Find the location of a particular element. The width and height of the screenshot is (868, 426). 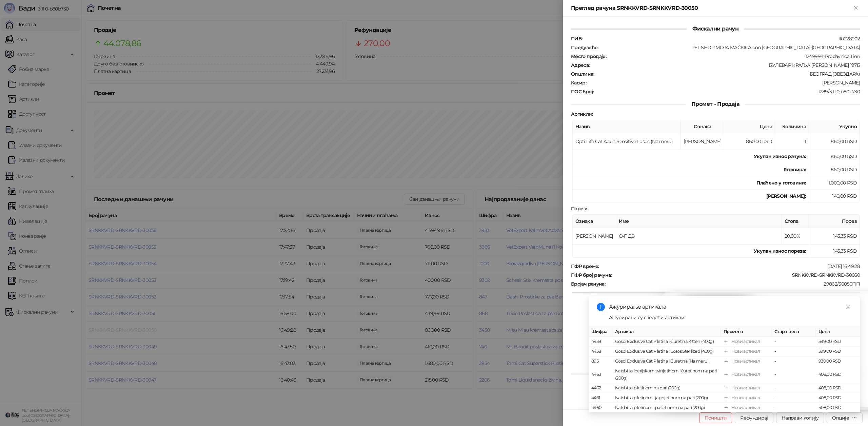

strong: ПФР број рачуна : is located at coordinates (592, 275).